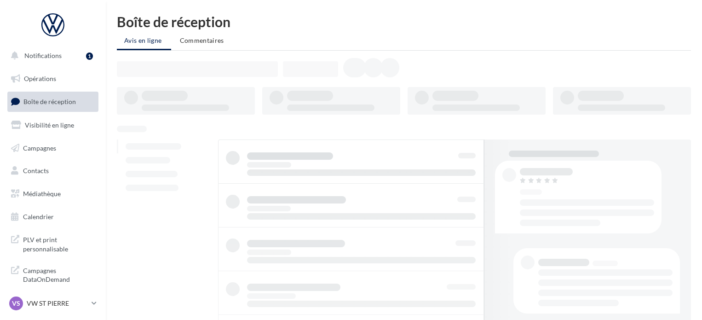 This screenshot has width=702, height=320. Describe the element at coordinates (40, 147) in the screenshot. I see `span: Campagnes` at that location.